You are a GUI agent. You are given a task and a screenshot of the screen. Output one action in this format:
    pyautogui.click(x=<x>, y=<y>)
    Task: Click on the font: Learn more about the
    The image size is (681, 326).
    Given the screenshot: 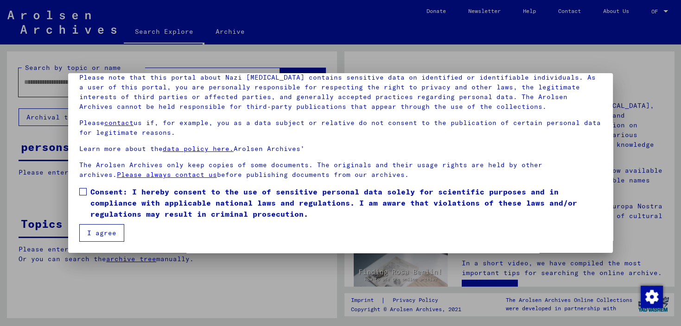 What is the action you would take?
    pyautogui.click(x=121, y=149)
    